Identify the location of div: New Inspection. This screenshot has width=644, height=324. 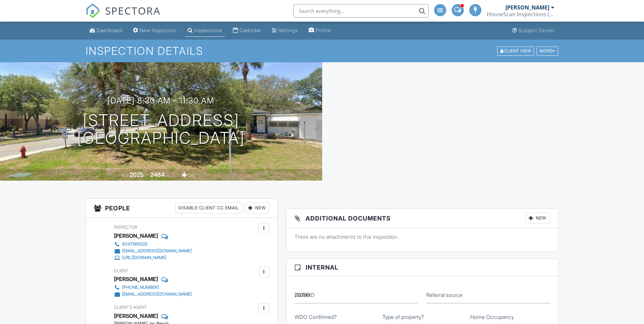
(158, 30).